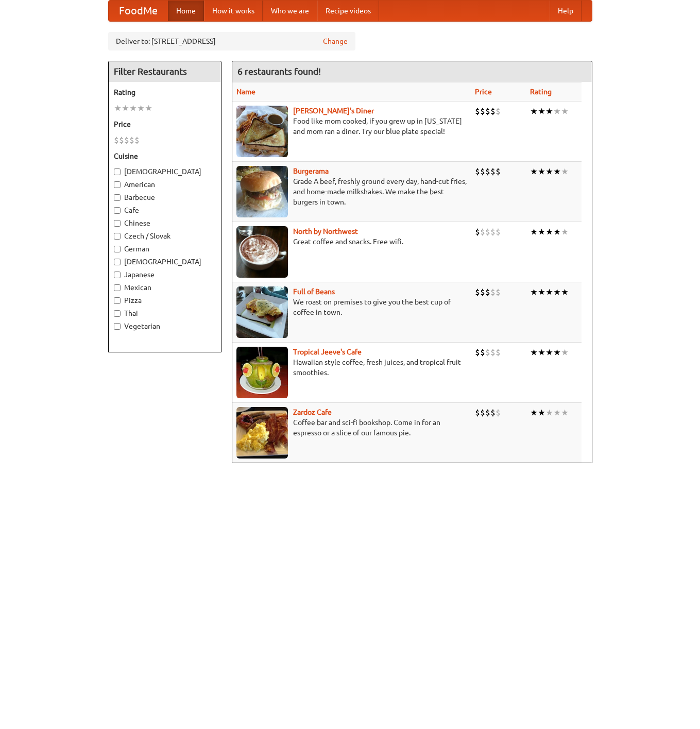 The width and height of the screenshot is (700, 729). Describe the element at coordinates (313, 412) in the screenshot. I see `a: Zardoz Cafe` at that location.